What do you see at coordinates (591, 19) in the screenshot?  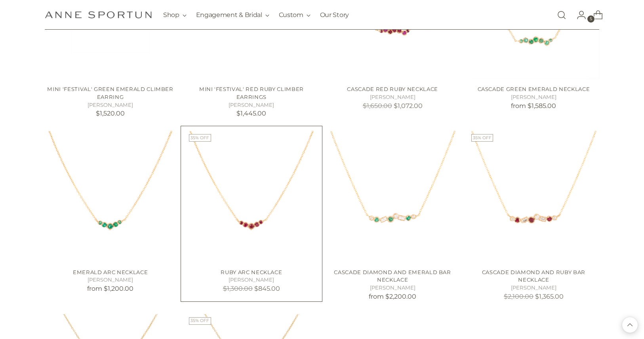 I see `span: 5` at bounding box center [591, 19].